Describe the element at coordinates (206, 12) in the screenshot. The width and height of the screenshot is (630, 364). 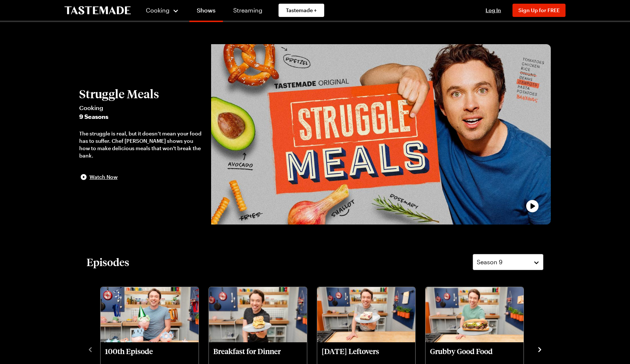
I see `a: Shows` at that location.